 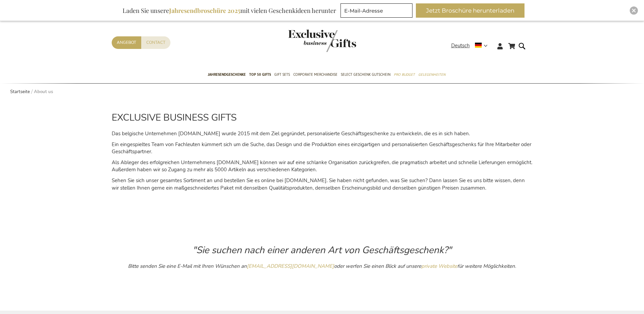 What do you see at coordinates (378, 12) in the screenshot?
I see `form: marketing offers and promotions` at bounding box center [378, 12].